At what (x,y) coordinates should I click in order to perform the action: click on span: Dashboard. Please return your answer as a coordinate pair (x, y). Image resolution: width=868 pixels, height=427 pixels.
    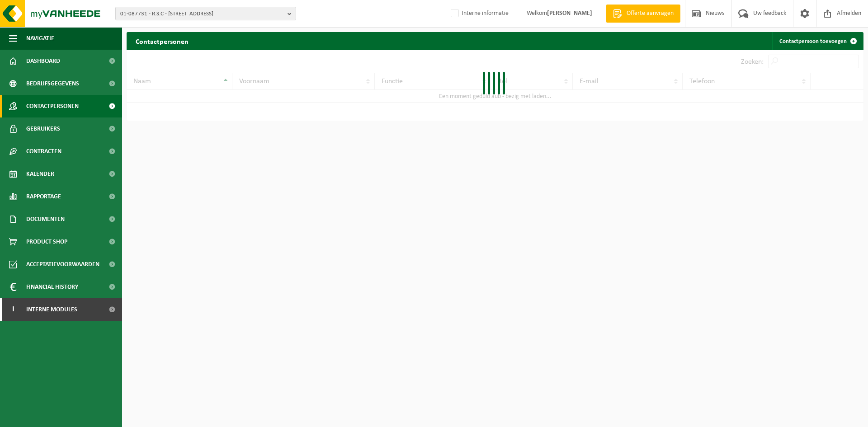
    Looking at the image, I should click on (43, 61).